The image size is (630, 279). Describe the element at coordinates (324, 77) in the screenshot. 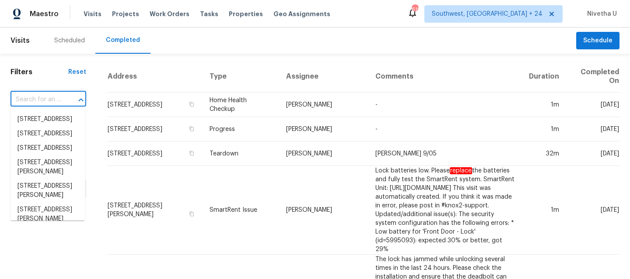

I see `th: Assignee` at that location.